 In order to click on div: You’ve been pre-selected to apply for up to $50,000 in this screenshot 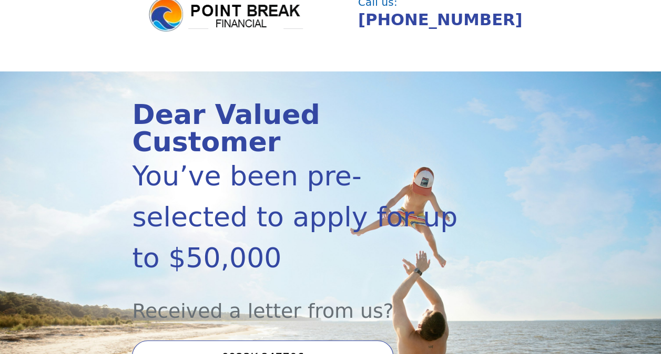, I will do `click(300, 217)`.